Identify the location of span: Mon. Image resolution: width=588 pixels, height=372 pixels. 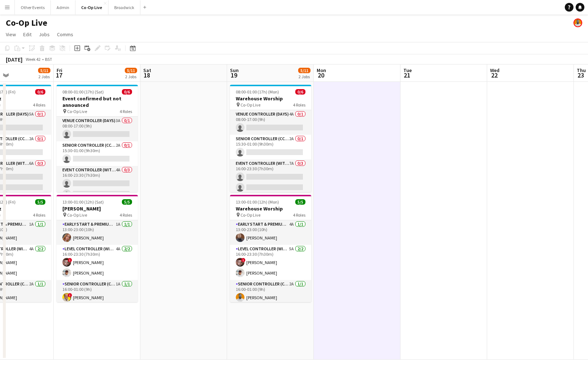
(321, 70).